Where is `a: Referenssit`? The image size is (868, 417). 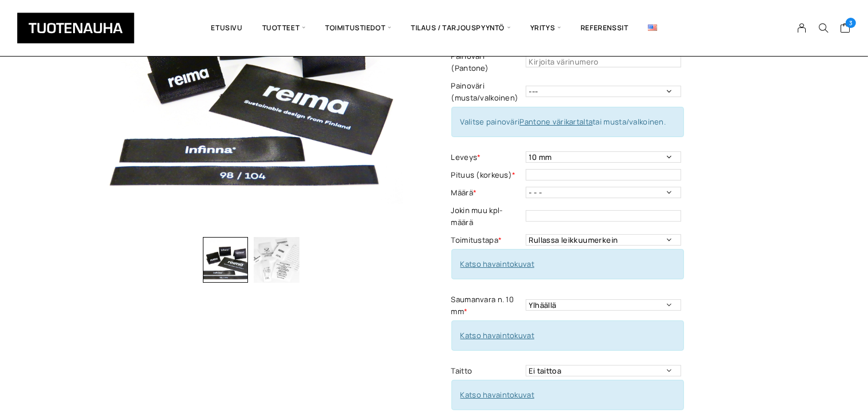
a: Referenssit is located at coordinates (604, 28).